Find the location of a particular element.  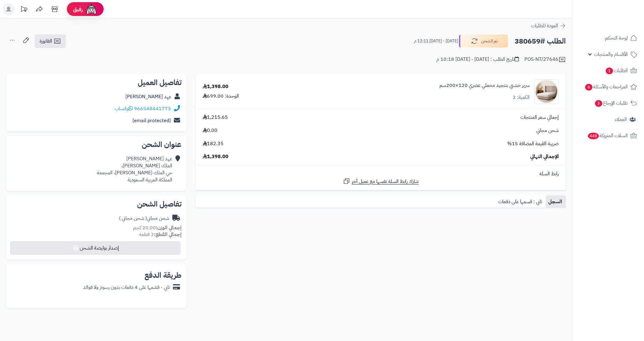

span: 6 is located at coordinates (589, 87).